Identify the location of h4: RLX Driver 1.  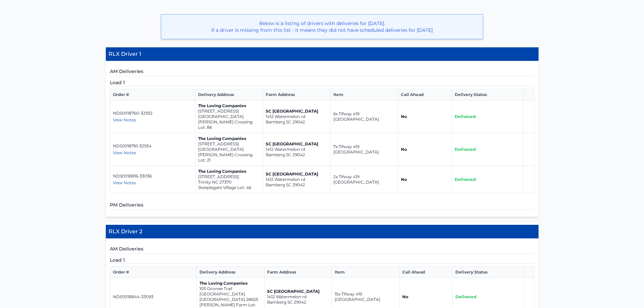
(323, 54).